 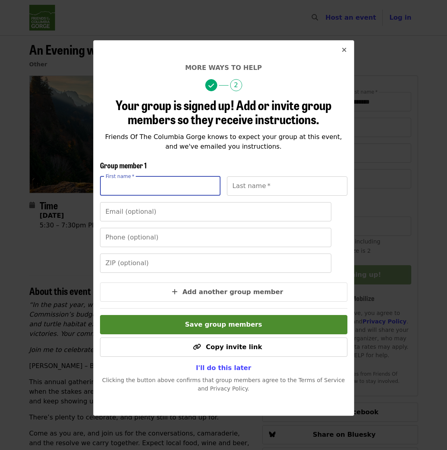 What do you see at coordinates (224, 292) in the screenshot?
I see `button: Add another group member` at bounding box center [224, 292].